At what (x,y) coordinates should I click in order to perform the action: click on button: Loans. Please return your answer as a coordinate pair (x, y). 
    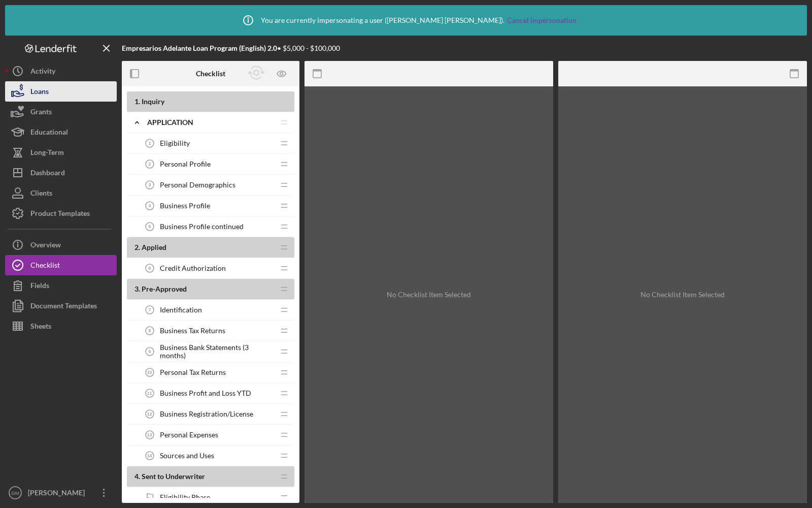
    Looking at the image, I should click on (61, 92).